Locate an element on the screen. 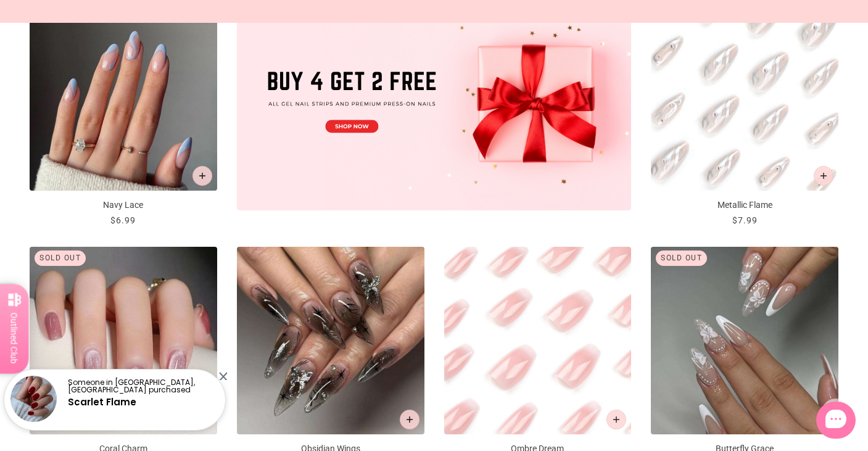  a: Navy Lace is located at coordinates (123, 116).